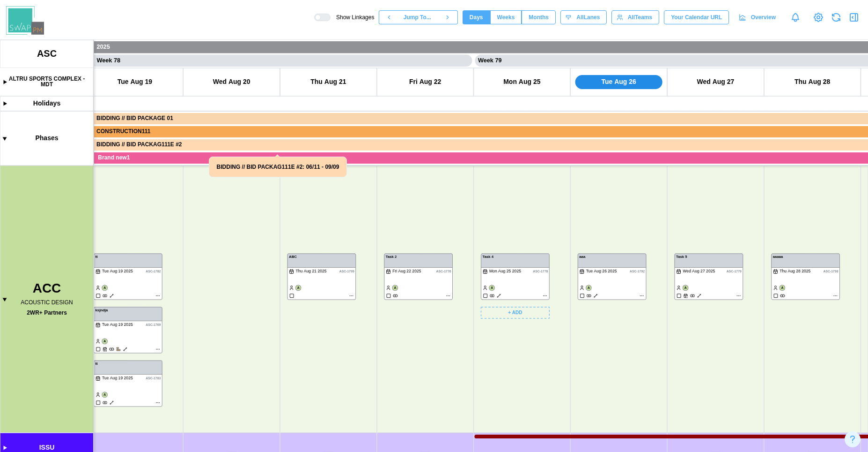 The height and width of the screenshot is (452, 868). What do you see at coordinates (696, 17) in the screenshot?
I see `span: Your Calendar URL` at bounding box center [696, 17].